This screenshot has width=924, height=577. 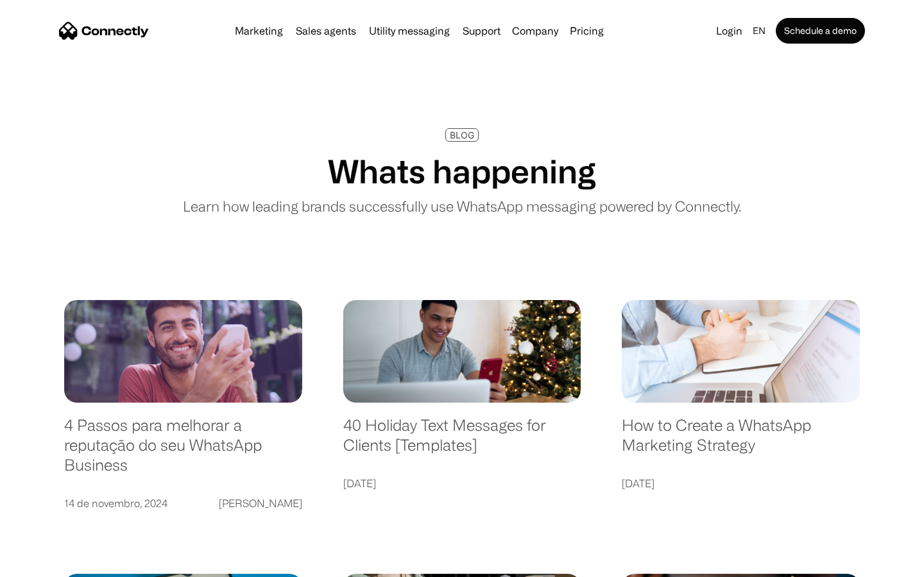 I want to click on a: home, so click(x=104, y=31).